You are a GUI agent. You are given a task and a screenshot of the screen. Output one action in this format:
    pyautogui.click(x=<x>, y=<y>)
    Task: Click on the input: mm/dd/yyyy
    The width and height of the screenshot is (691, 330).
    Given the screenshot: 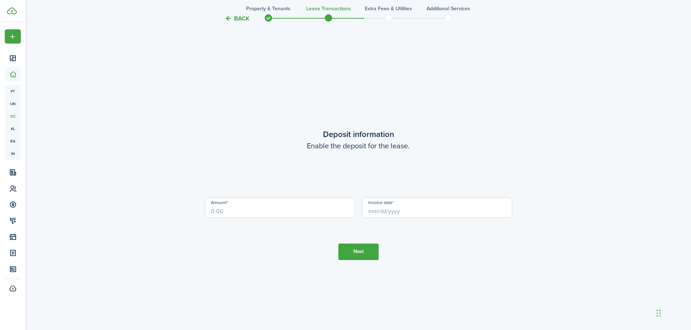 What is the action you would take?
    pyautogui.click(x=437, y=208)
    